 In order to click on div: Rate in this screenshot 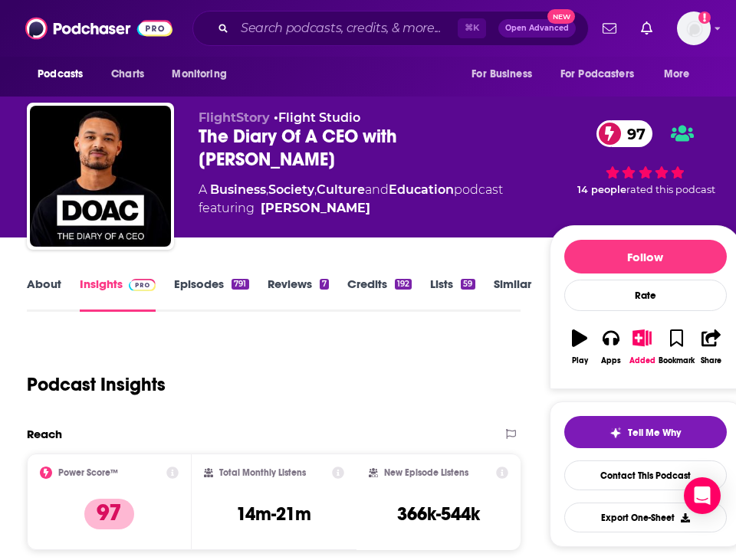, I will do `click(645, 295)`.